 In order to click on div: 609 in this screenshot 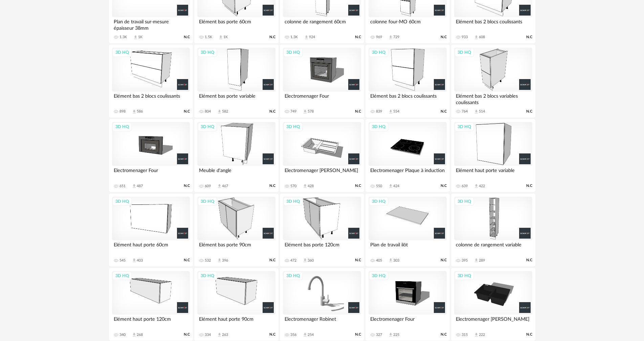, I will do `click(207, 186)`.